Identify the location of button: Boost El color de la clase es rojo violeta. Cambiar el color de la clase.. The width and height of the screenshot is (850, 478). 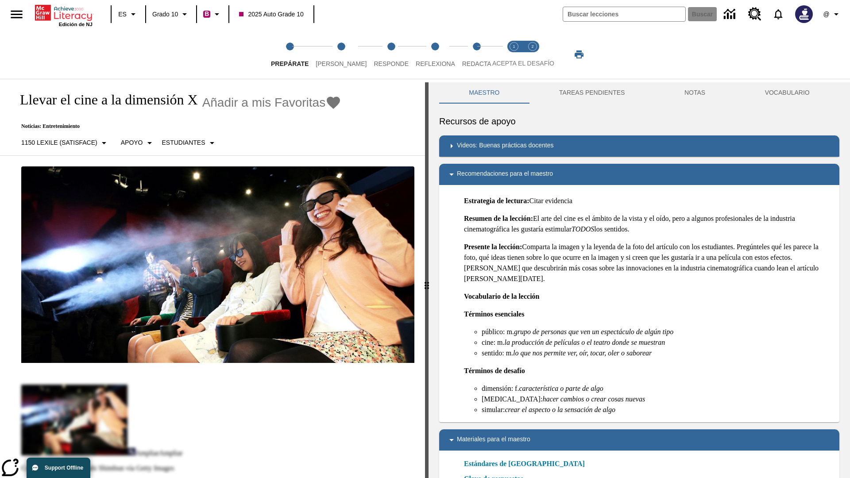
(213, 14).